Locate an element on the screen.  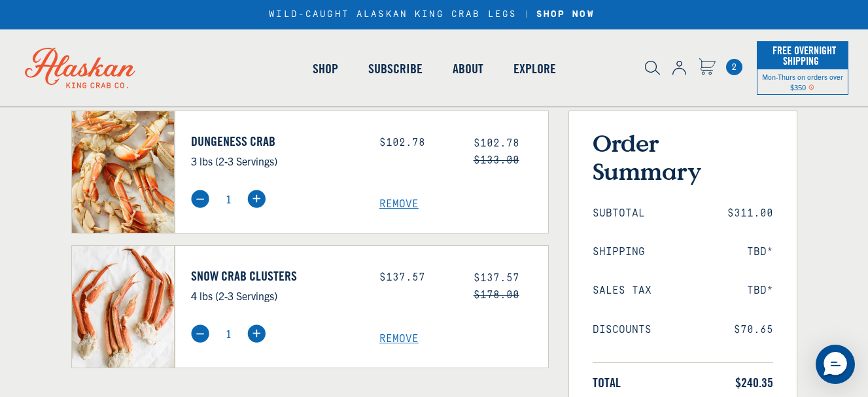
span: Subtotal is located at coordinates (618, 213).